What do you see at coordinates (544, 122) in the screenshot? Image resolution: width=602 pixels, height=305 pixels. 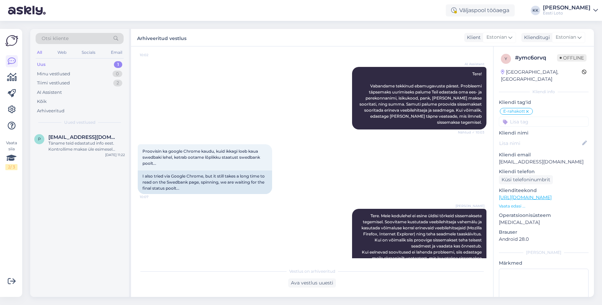 I see `input: Lisa tag` at bounding box center [544, 122].